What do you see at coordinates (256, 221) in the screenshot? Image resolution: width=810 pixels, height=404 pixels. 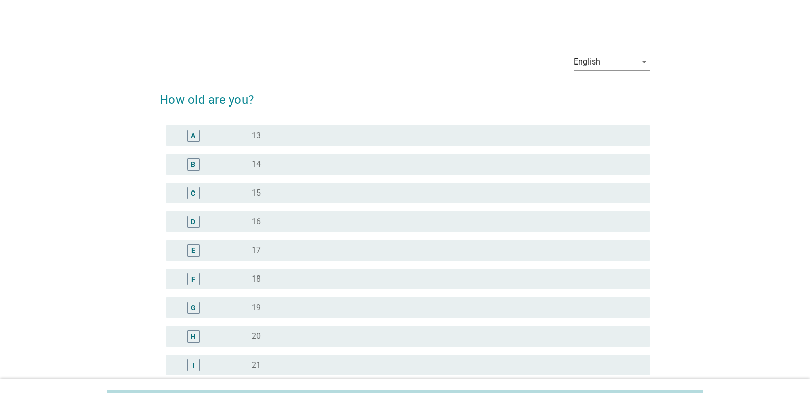 I see `label: 16` at bounding box center [256, 221].